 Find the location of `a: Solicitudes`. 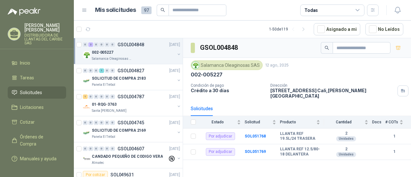

a: Solicitudes is located at coordinates (37, 93).